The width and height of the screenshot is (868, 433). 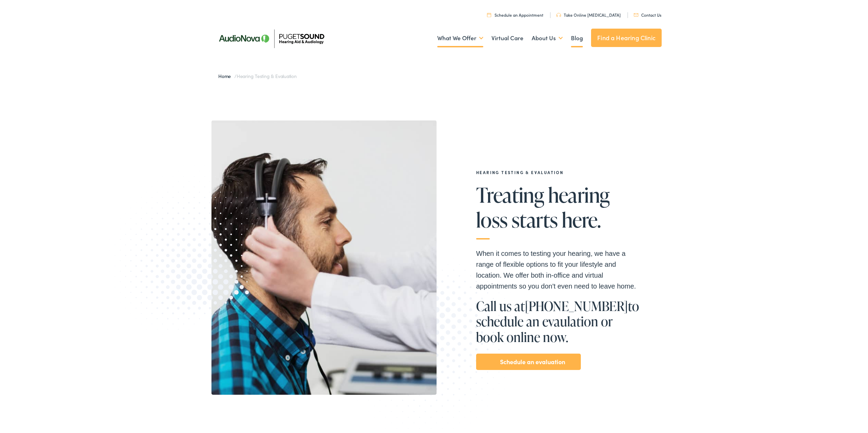 What do you see at coordinates (648, 13) in the screenshot?
I see `a: Contact Us` at bounding box center [648, 13].